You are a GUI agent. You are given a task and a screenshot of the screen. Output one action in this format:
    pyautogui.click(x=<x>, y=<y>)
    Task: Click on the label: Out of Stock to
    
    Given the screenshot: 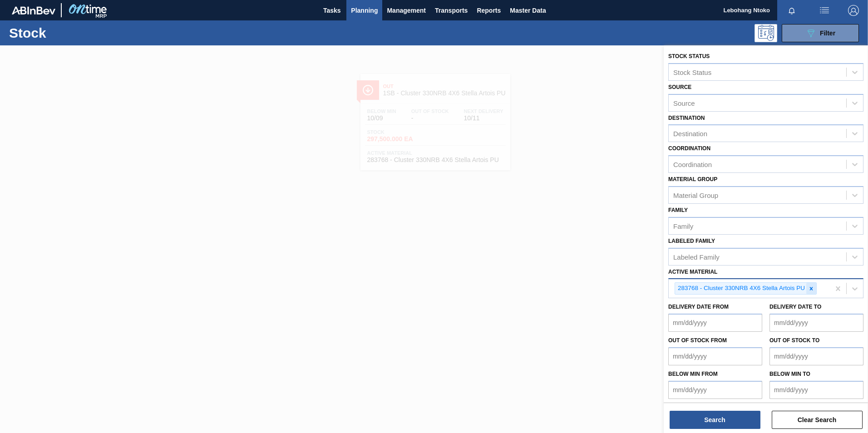 What is the action you would take?
    pyautogui.click(x=794, y=341)
    